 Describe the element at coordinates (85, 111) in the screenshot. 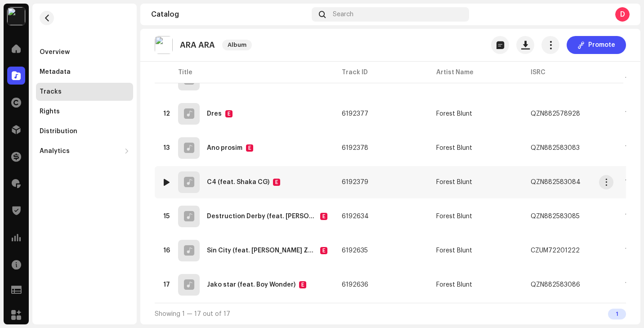

I see `re-m-nav-item: Rights` at that location.